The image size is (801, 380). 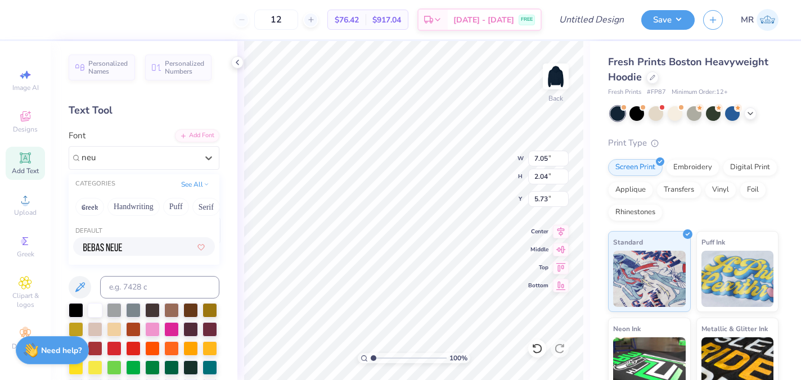 What do you see at coordinates (176, 207) in the screenshot?
I see `button: Puff` at bounding box center [176, 207].